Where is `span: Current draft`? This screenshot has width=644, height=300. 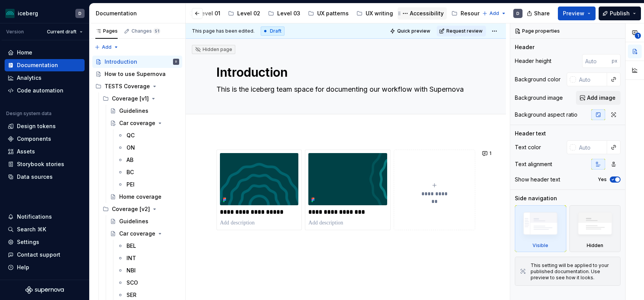 span: Current draft is located at coordinates (62, 32).